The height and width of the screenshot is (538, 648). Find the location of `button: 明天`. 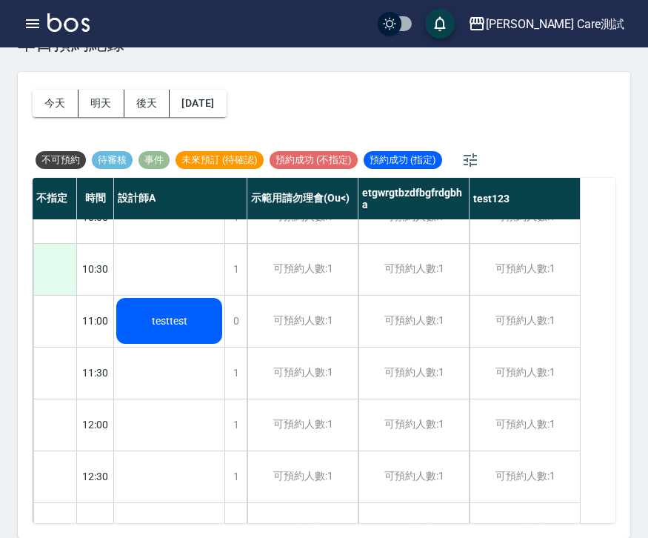

button: 明天 is located at coordinates (102, 103).